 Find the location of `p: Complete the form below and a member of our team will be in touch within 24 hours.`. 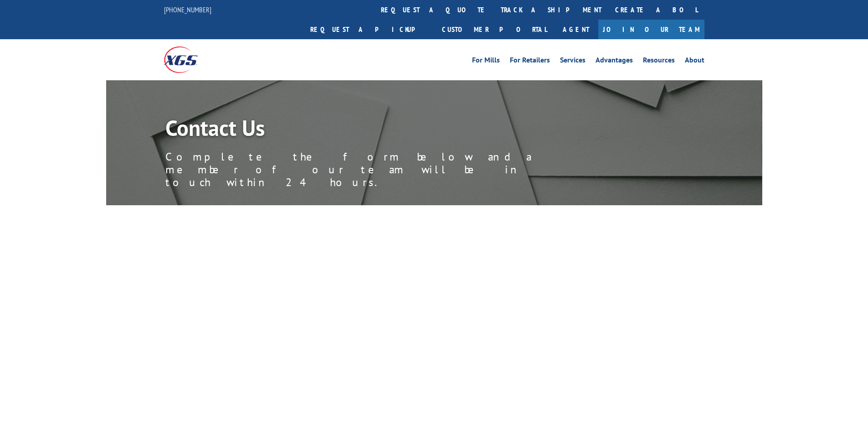

p: Complete the form below and a member of our team will be in touch within 24 hours. is located at coordinates (371, 170).